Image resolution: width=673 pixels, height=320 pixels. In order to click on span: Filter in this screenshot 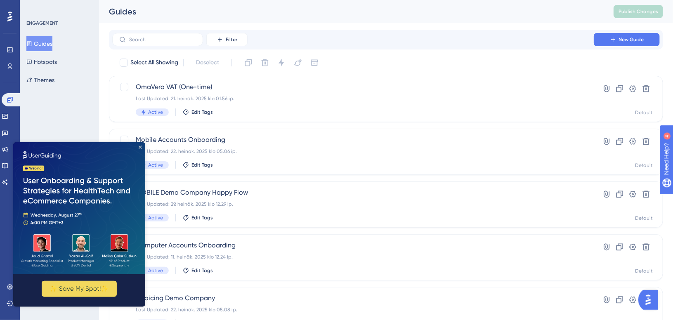, I will do `click(231, 40)`.